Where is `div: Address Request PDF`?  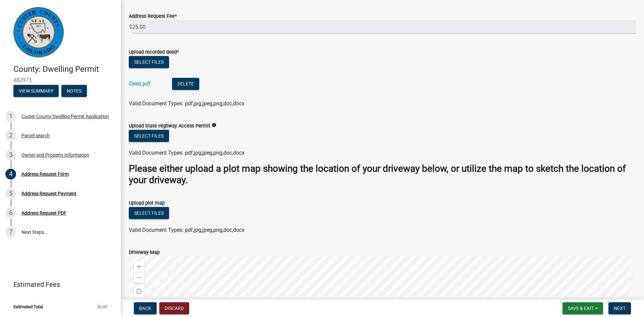 div: Address Request PDF is located at coordinates (44, 213).